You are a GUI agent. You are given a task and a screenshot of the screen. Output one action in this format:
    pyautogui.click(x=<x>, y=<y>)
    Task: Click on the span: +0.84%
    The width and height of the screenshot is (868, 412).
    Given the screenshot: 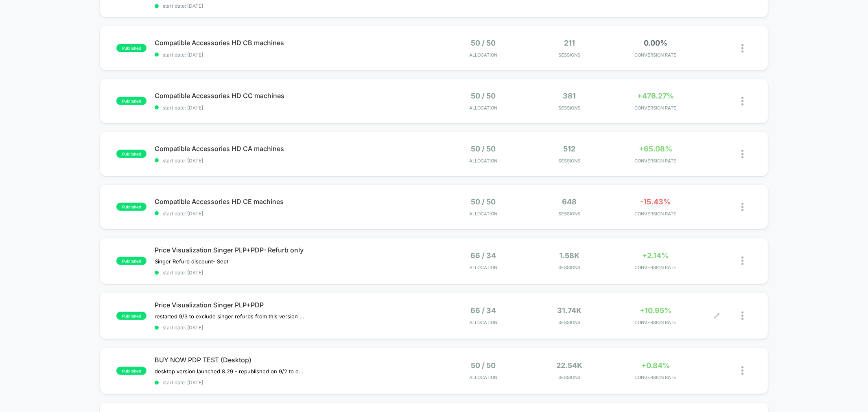 What is the action you would take?
    pyautogui.click(x=656, y=365)
    